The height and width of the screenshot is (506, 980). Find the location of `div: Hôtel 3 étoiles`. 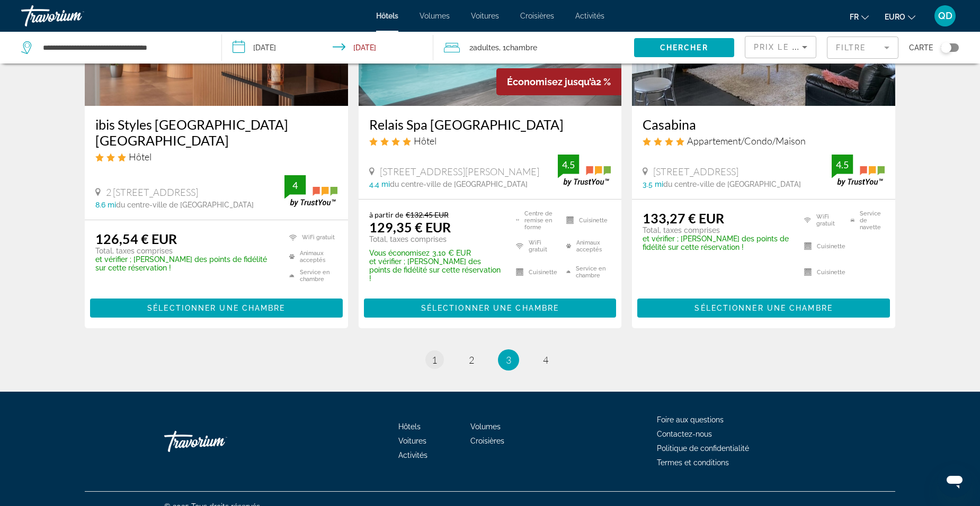

div: Hôtel 3 étoiles is located at coordinates (216, 157).